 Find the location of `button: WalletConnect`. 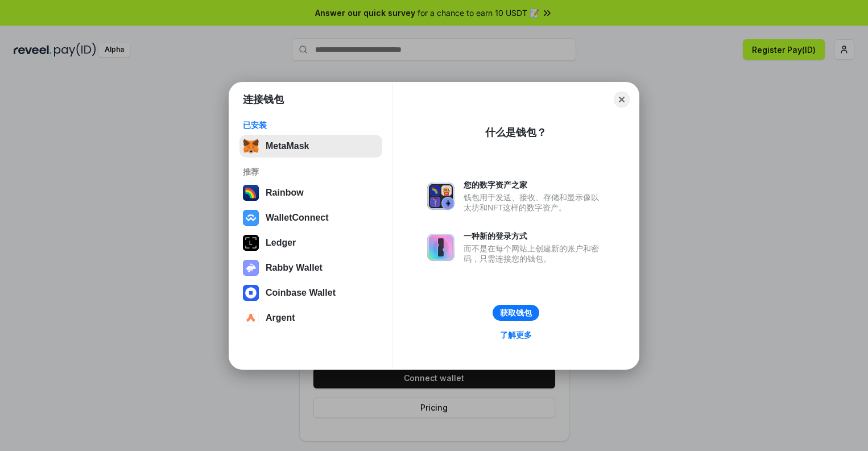

button: WalletConnect is located at coordinates (310, 218).